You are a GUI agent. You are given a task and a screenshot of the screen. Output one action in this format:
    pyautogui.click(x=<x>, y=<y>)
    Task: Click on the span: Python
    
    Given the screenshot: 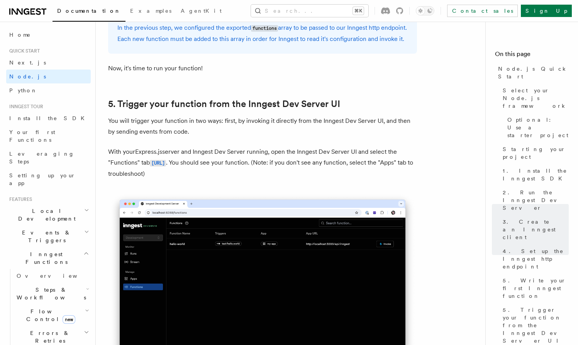 What is the action you would take?
    pyautogui.click(x=23, y=90)
    